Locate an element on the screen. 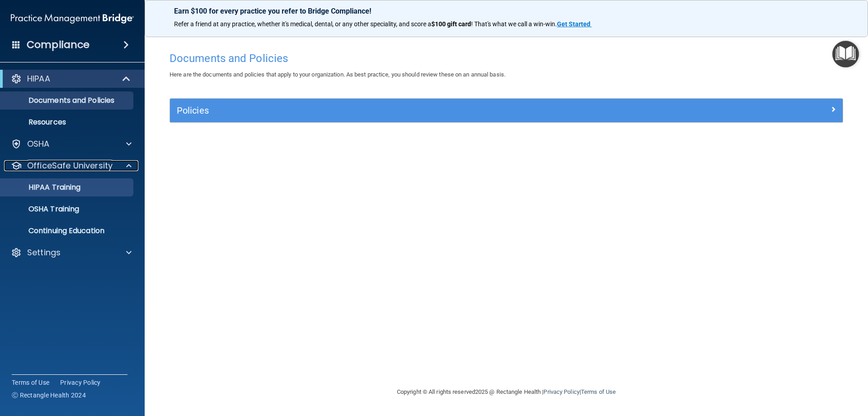 This screenshot has height=416, width=868. span: Here are the documents and policies that apply to your organization. As best practice, you should... is located at coordinates (337, 74).